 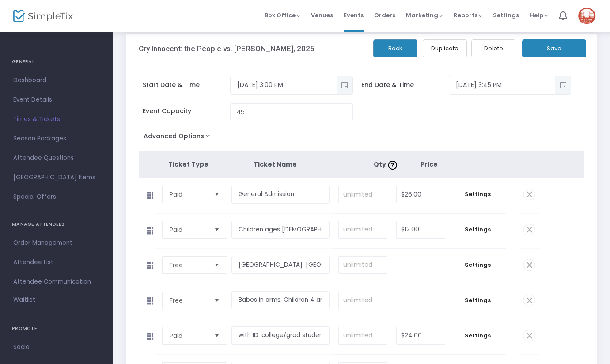 I want to click on span: Social, so click(x=56, y=347).